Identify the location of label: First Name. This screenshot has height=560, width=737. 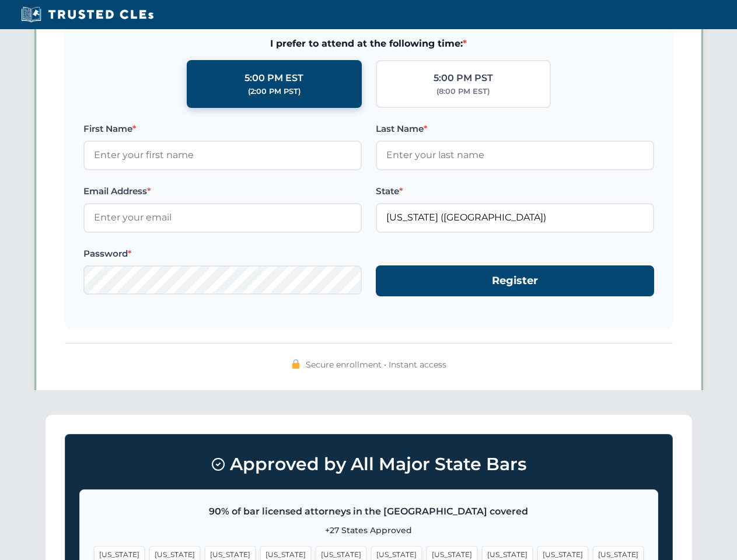
(222, 129).